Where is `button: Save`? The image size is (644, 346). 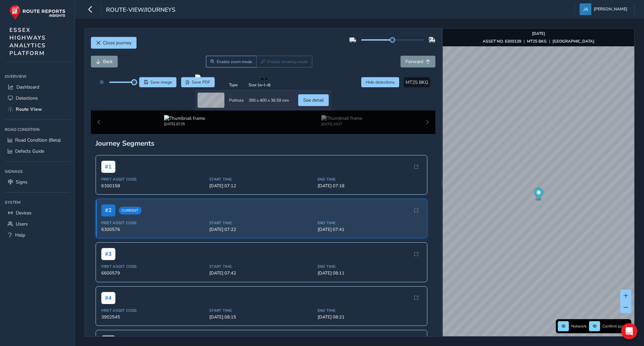
button: Save is located at coordinates (157, 82).